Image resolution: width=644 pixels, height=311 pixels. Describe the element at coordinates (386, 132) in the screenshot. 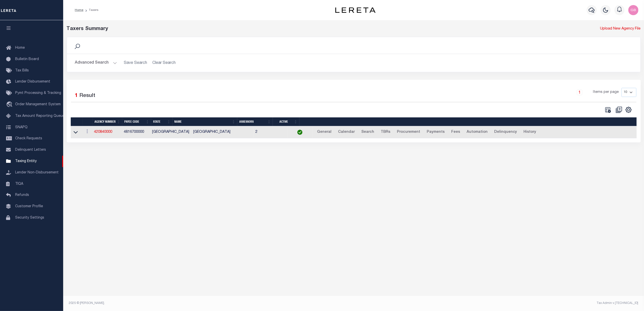

I see `a: TBRs` at that location.